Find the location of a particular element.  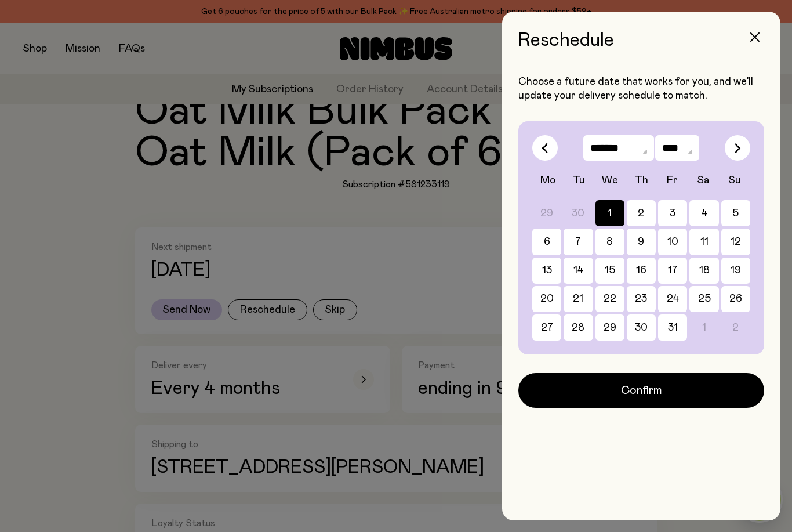

button: 16 is located at coordinates (642, 270).